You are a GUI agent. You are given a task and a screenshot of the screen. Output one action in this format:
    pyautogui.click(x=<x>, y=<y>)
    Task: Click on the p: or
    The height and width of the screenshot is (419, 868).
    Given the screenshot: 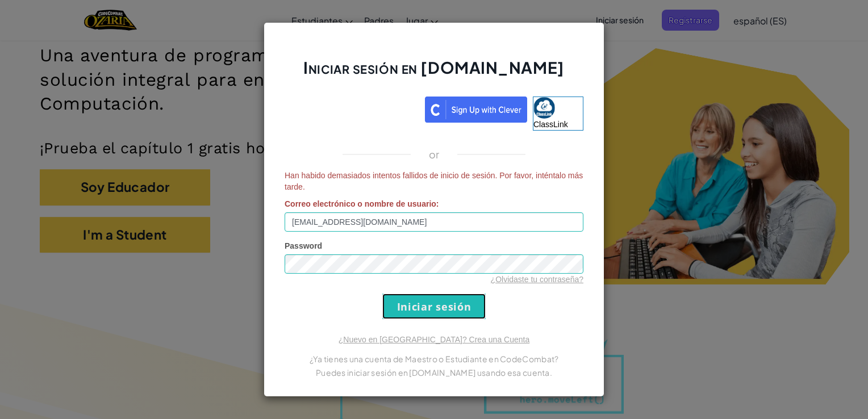 What is the action you would take?
    pyautogui.click(x=434, y=154)
    